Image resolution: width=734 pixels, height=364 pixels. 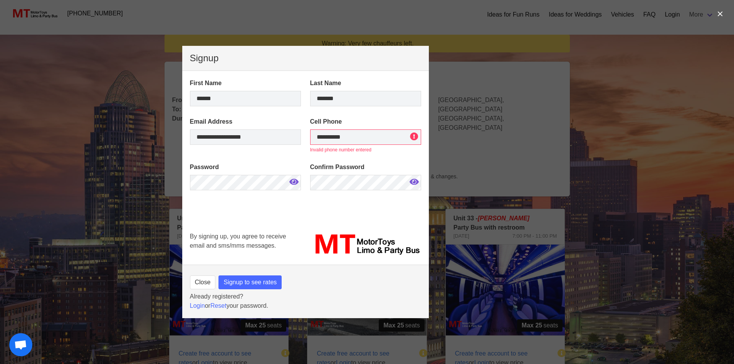 What do you see at coordinates (246, 167) in the screenshot?
I see `label: Password` at bounding box center [246, 167].